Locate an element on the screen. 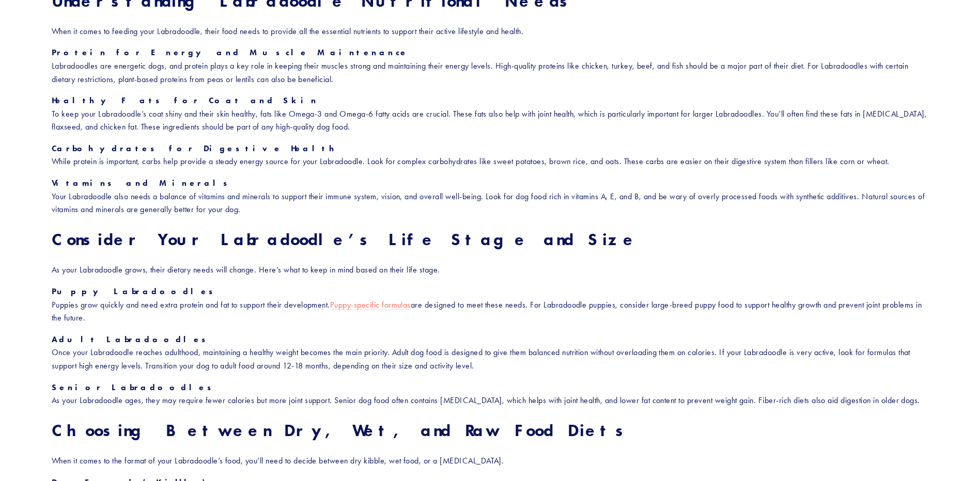 The height and width of the screenshot is (481, 980). p: When it comes to the format of your Labradoodle’s food, you’ll need to decide between dry kibble,... is located at coordinates (490, 461).